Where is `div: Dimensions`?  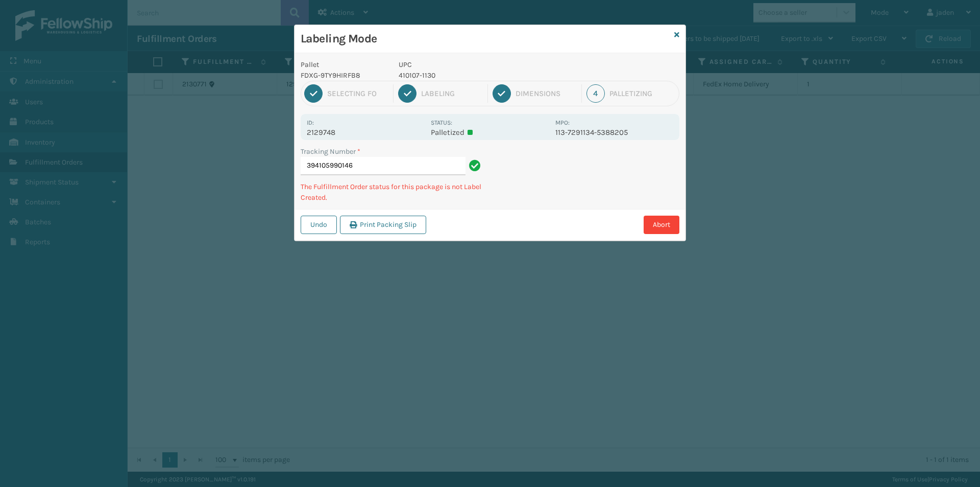
div: Dimensions is located at coordinates (546, 93).